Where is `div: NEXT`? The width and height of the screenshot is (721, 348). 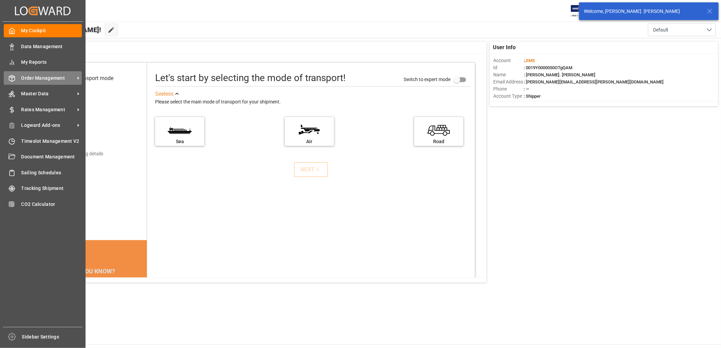 div: NEXT is located at coordinates (311, 170).